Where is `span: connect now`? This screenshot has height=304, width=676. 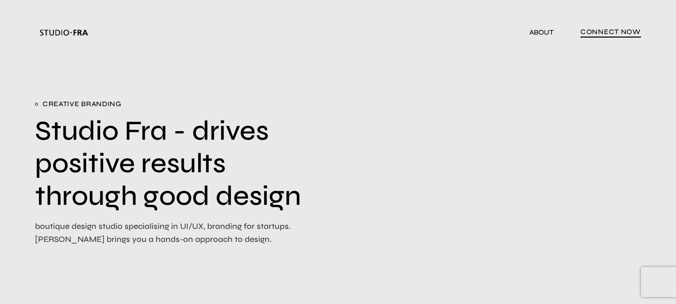 span: connect now is located at coordinates (610, 33).